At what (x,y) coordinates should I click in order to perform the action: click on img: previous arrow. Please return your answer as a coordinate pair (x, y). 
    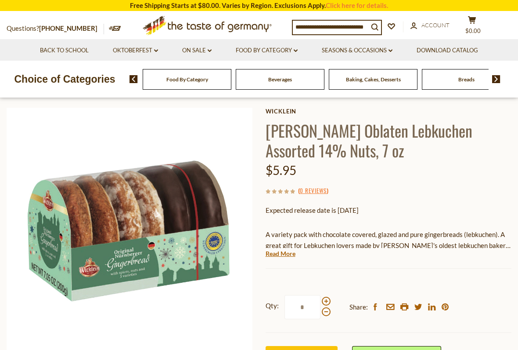
    Looking at the image, I should click on (134, 79).